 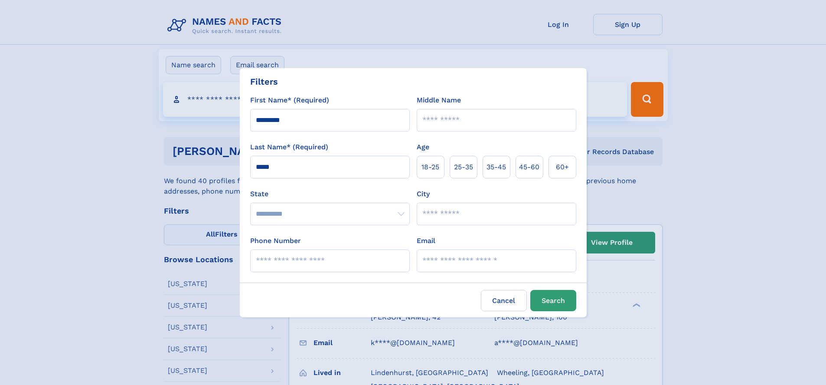 I want to click on label: Last Name* (Required), so click(x=289, y=147).